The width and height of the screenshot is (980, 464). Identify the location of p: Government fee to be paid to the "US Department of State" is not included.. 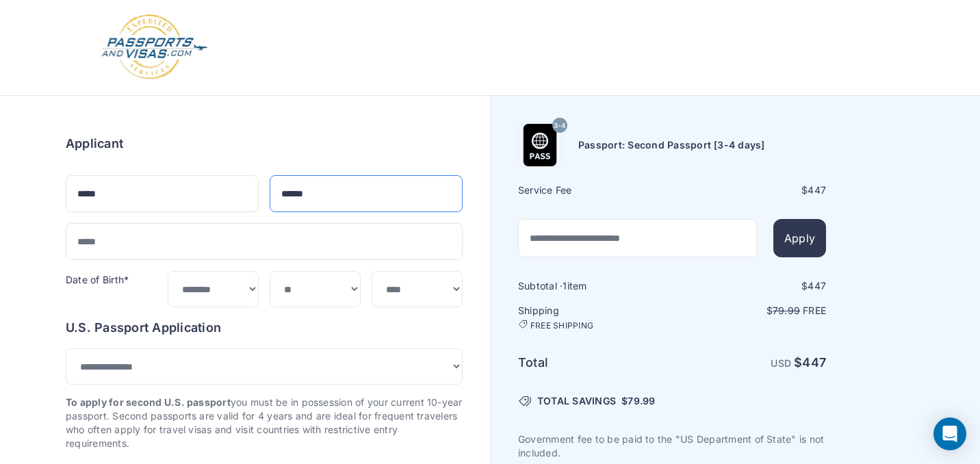
(672, 446).